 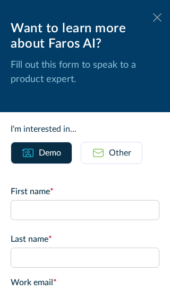 I want to click on p: Fill out this form to speak to a product expert., so click(x=85, y=73).